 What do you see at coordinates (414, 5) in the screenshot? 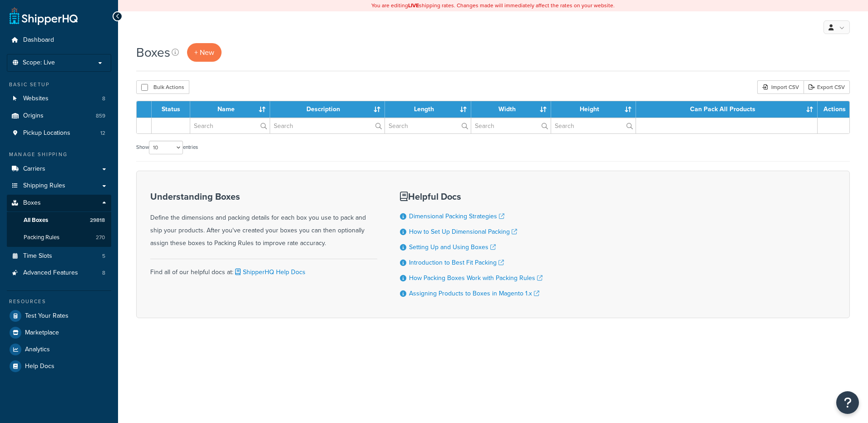
I see `b: LIVE` at bounding box center [414, 5].